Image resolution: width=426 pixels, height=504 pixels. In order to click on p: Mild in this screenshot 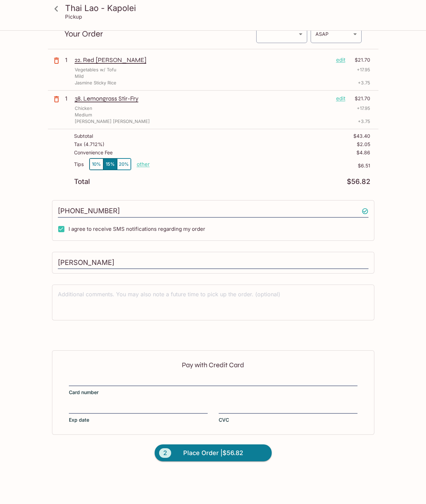, I will do `click(79, 76)`.